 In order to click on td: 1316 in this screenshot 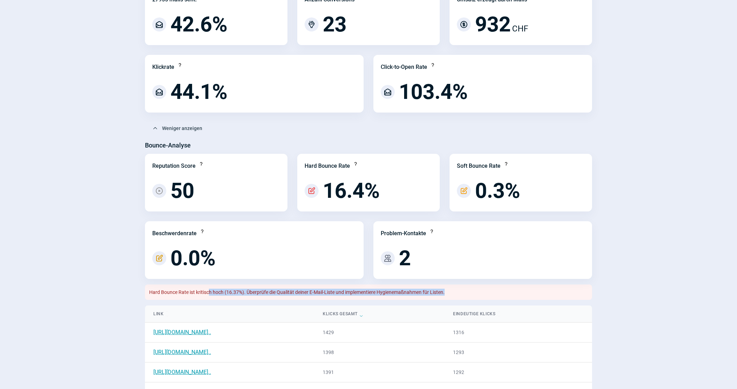, I will do `click(518, 332)`.